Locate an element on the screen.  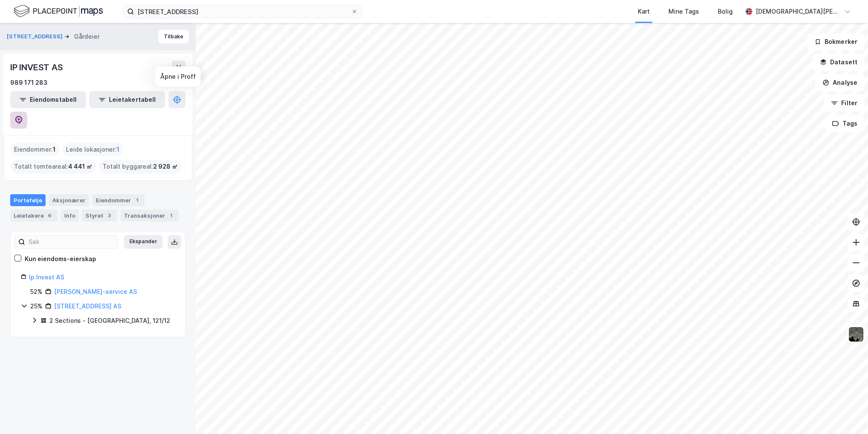
div: Bolig is located at coordinates (725, 12).